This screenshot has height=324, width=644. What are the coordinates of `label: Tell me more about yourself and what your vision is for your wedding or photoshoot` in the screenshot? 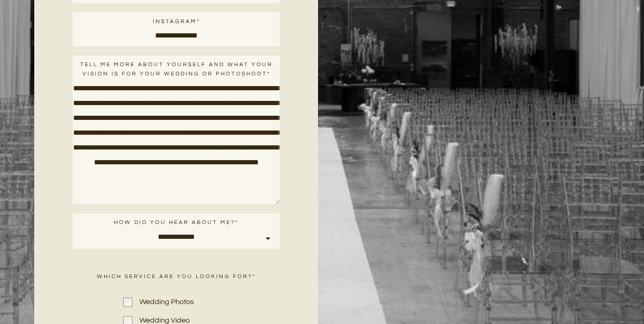 It's located at (176, 68).